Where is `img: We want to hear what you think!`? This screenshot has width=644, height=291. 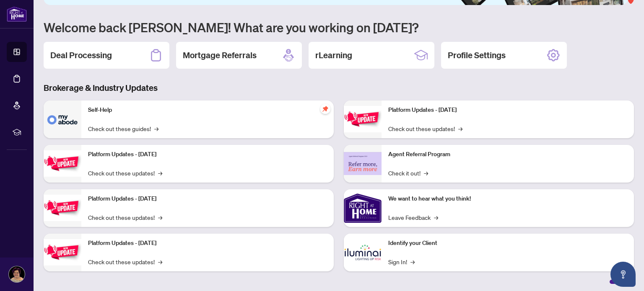 img: We want to hear what you think! is located at coordinates (363, 208).